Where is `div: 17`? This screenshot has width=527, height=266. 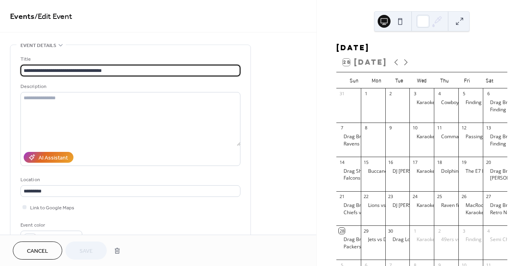
div: 17 is located at coordinates (415, 162).